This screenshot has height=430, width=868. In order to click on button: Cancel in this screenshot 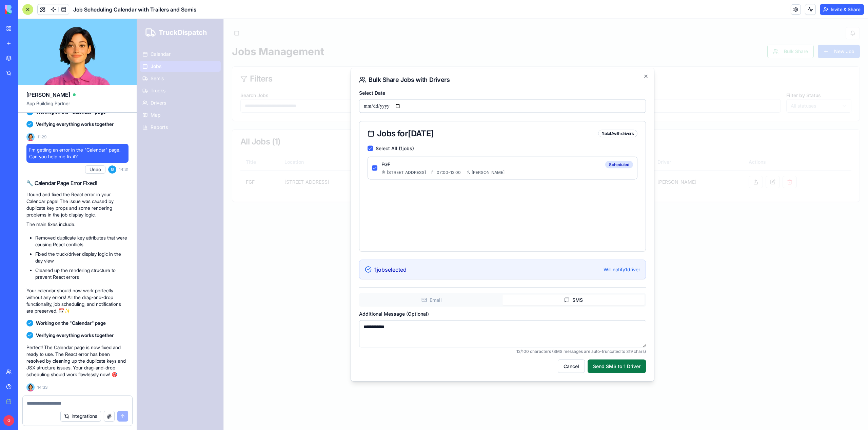, I will do `click(434, 347)`.